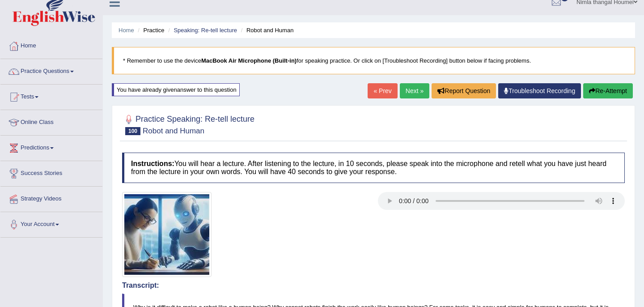  What do you see at coordinates (52, 121) in the screenshot?
I see `a: Online Class` at bounding box center [52, 121].